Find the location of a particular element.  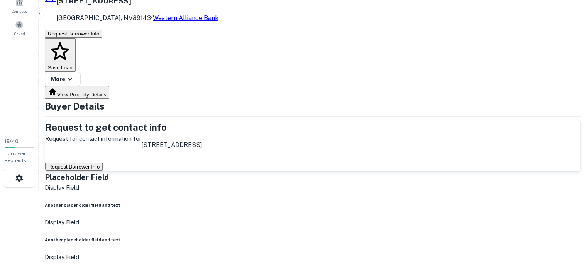

button: Save Loan is located at coordinates (60, 55).